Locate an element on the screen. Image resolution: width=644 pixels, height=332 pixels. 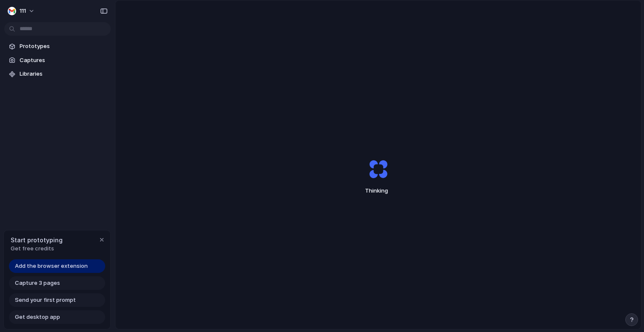
a: Get desktop app is located at coordinates (57, 318).